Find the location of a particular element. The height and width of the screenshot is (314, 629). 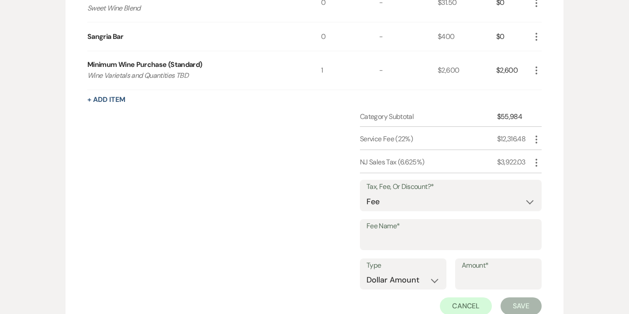

div: $55,984 is located at coordinates (514, 117).